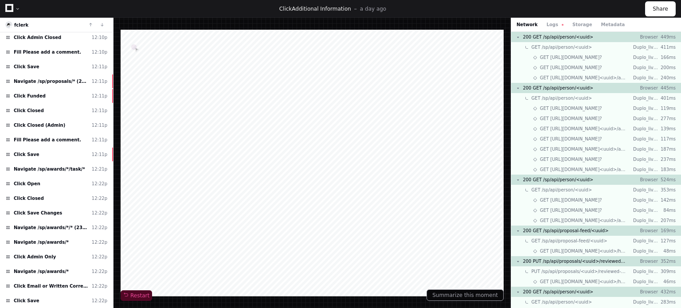 The image size is (681, 308). What do you see at coordinates (555, 24) in the screenshot?
I see `button: Logs` at bounding box center [555, 24].